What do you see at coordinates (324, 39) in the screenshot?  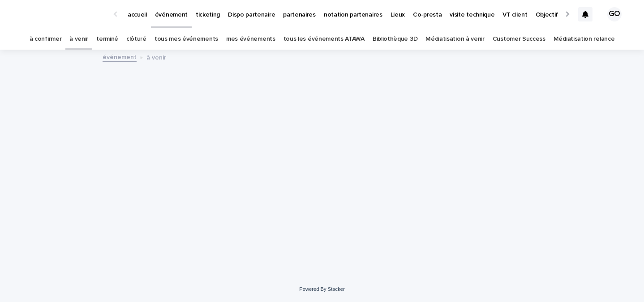 I see `a: tous les événements ATAWA` at bounding box center [324, 39].